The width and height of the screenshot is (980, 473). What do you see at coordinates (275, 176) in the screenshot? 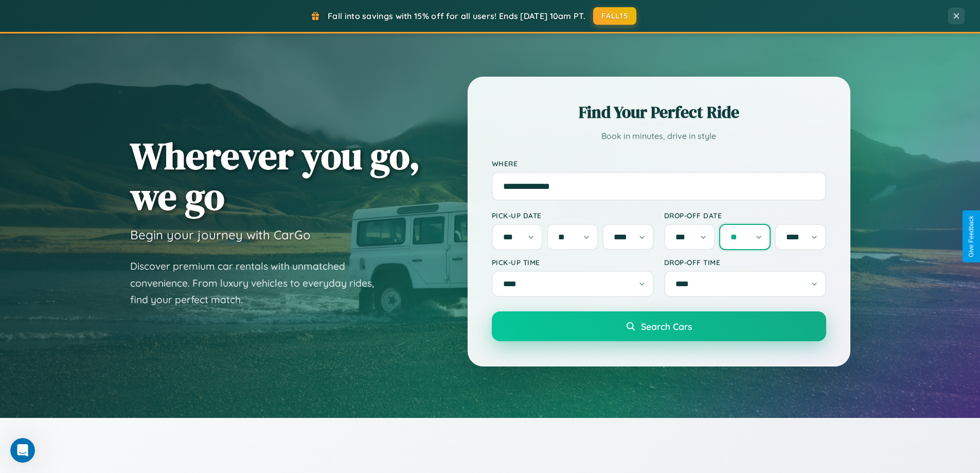
I see `h1: Wherever you go, we go` at bounding box center [275, 176].